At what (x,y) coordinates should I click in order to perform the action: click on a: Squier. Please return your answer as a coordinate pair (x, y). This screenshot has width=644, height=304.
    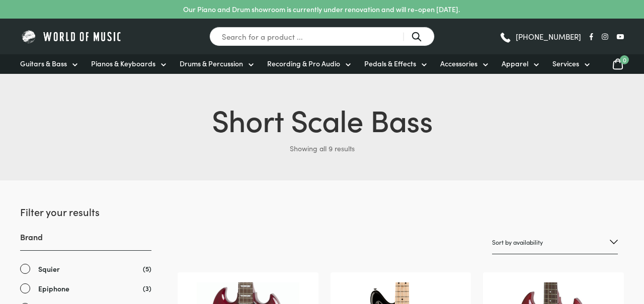
    Looking at the image, I should click on (86, 269).